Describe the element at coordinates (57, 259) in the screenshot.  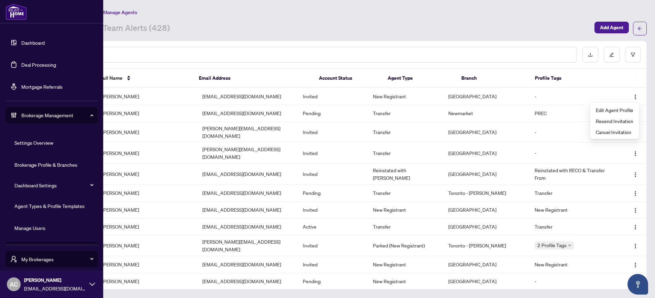
I see `span: My Brokerages` at that location.